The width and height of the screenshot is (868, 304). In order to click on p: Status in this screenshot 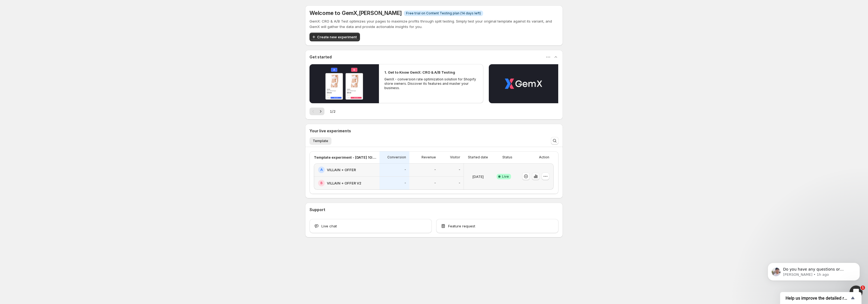, I will do `click(507, 158)`.